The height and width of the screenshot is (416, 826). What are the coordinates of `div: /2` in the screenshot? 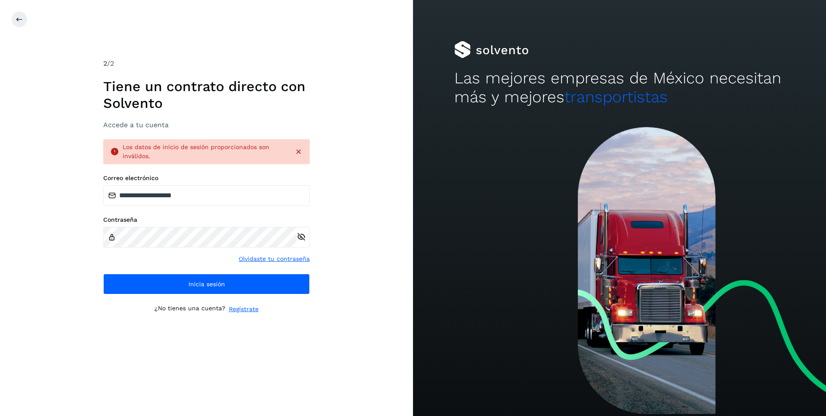 It's located at (206, 64).